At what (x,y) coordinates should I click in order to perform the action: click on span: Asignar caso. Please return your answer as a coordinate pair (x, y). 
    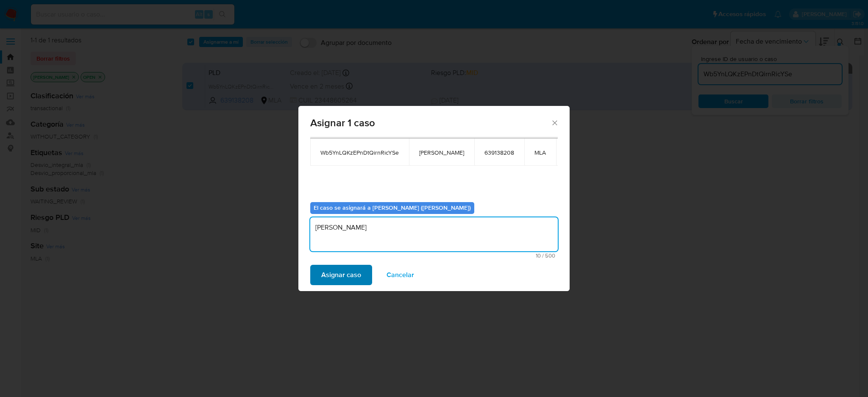
    Looking at the image, I should click on (341, 275).